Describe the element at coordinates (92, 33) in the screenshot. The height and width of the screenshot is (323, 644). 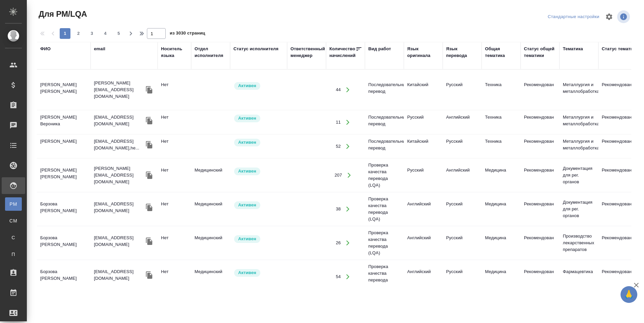
I see `button: 3` at that location.